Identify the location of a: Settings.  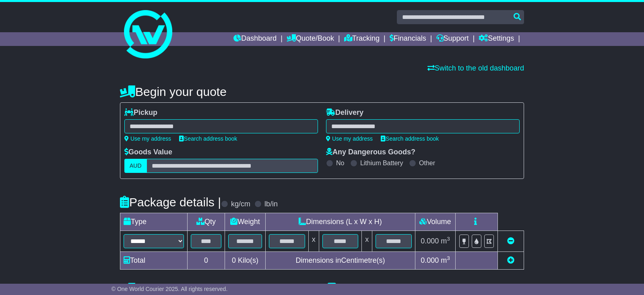
(496, 39).